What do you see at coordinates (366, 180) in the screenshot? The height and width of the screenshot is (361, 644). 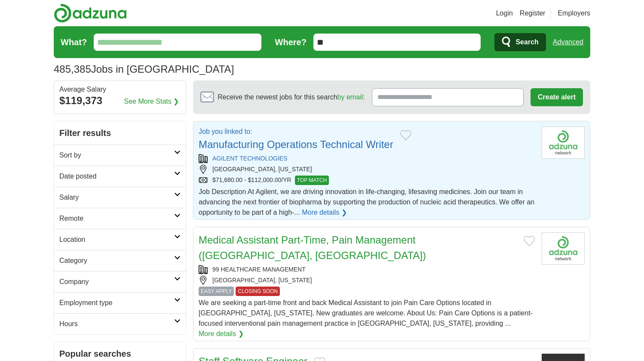 I see `div: $71,680.00 - $112,000.00/YR` at bounding box center [366, 180].